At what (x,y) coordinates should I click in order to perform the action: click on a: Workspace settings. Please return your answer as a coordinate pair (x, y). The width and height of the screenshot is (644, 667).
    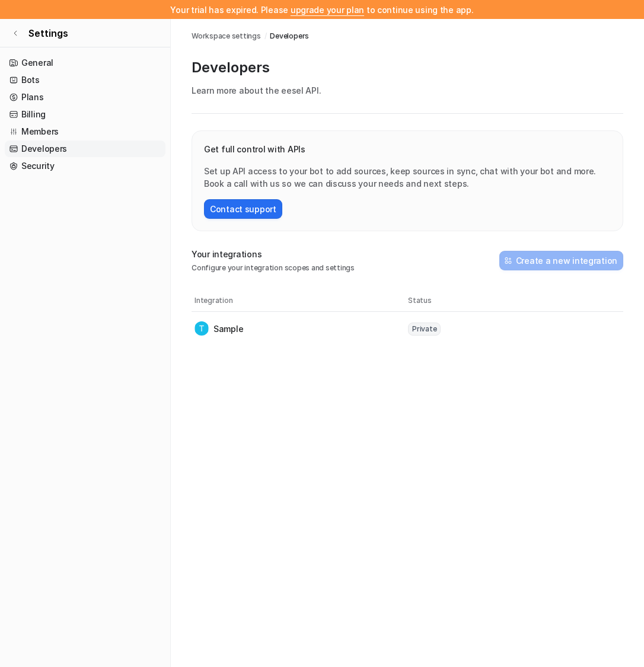
    Looking at the image, I should click on (226, 36).